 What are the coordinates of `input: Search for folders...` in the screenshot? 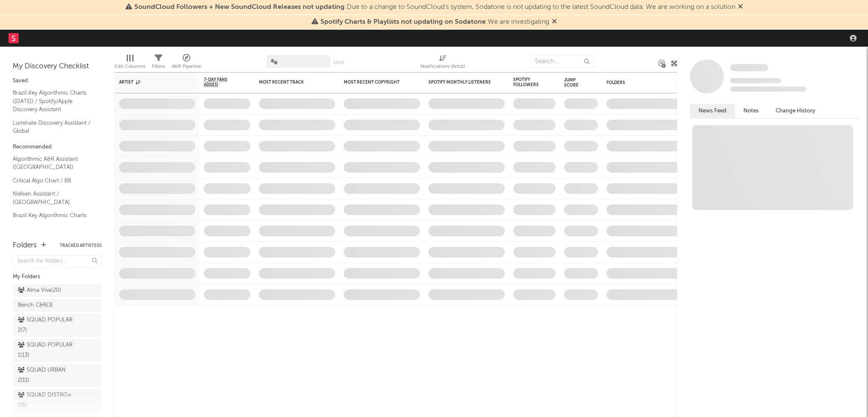 It's located at (57, 261).